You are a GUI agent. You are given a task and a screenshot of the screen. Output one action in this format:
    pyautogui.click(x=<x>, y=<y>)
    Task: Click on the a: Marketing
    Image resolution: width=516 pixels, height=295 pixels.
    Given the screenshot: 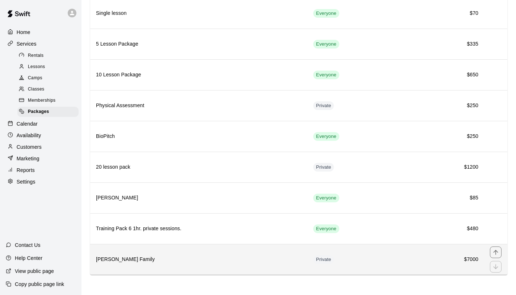 What is the action you would take?
    pyautogui.click(x=41, y=159)
    